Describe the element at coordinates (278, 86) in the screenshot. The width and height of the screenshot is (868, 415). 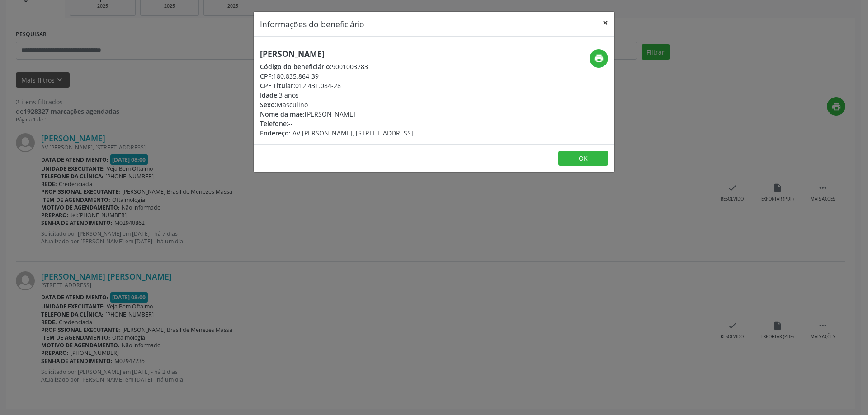
I see `span: CPF Titular:` at that location.